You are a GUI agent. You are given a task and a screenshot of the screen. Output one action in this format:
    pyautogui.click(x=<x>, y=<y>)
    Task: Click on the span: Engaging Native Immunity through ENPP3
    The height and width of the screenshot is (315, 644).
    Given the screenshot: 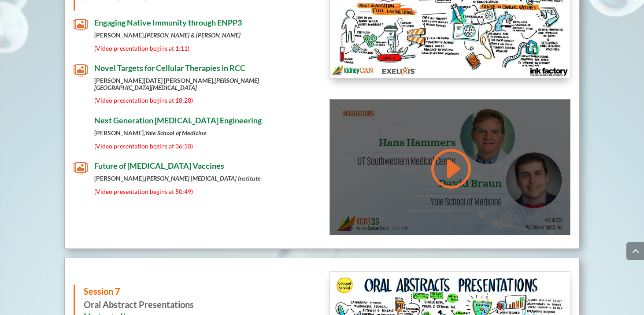 What is the action you would take?
    pyautogui.click(x=168, y=23)
    